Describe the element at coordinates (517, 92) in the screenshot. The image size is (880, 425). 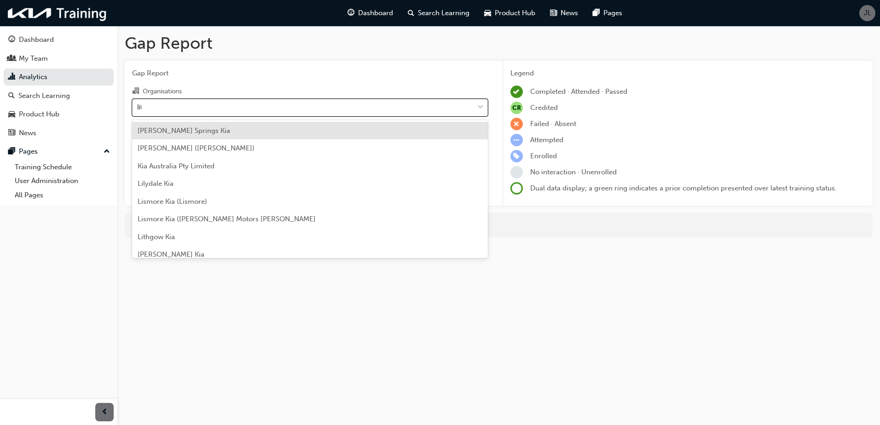
I see `span: learningRecordVerb_COMPLETE-icon` at that location.